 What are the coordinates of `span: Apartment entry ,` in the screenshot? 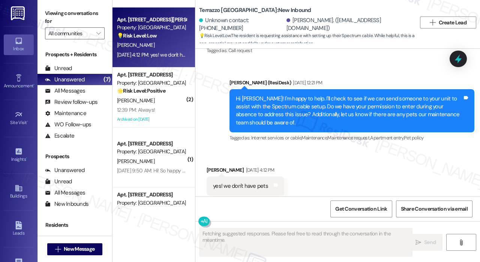 It's located at (387, 138).